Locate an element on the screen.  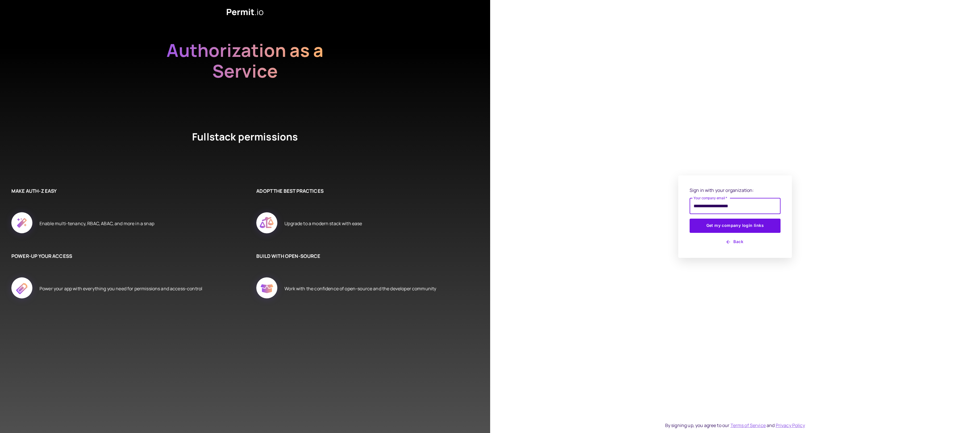
a: Terms of Service is located at coordinates (748, 425).